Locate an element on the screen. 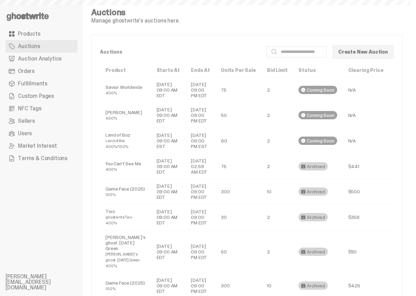  span: Custom Pages is located at coordinates (36, 96).